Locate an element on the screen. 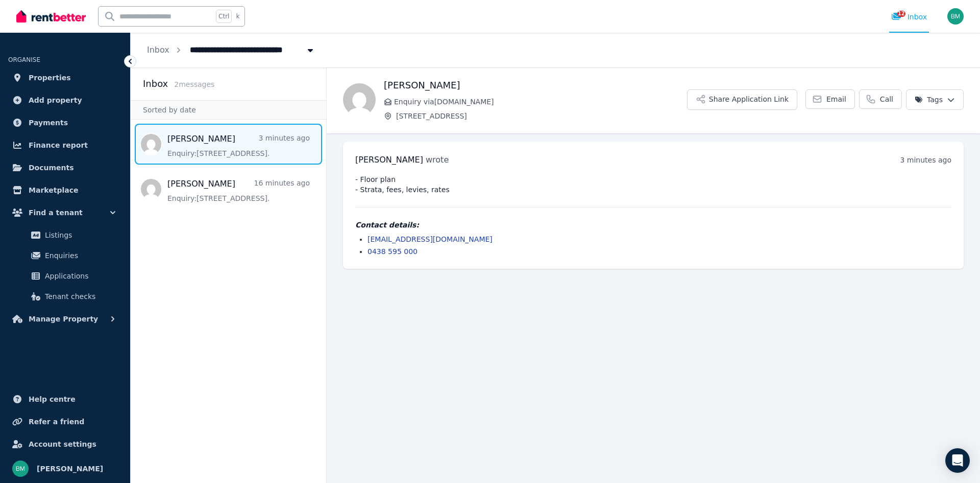  a: Payments is located at coordinates (65, 122).